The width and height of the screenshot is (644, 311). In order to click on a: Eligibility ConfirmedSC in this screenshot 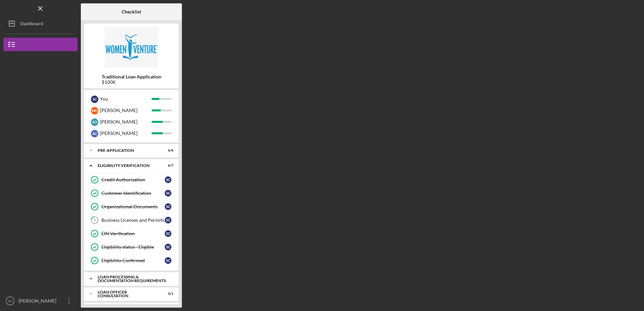, I will do `click(132, 260)`.